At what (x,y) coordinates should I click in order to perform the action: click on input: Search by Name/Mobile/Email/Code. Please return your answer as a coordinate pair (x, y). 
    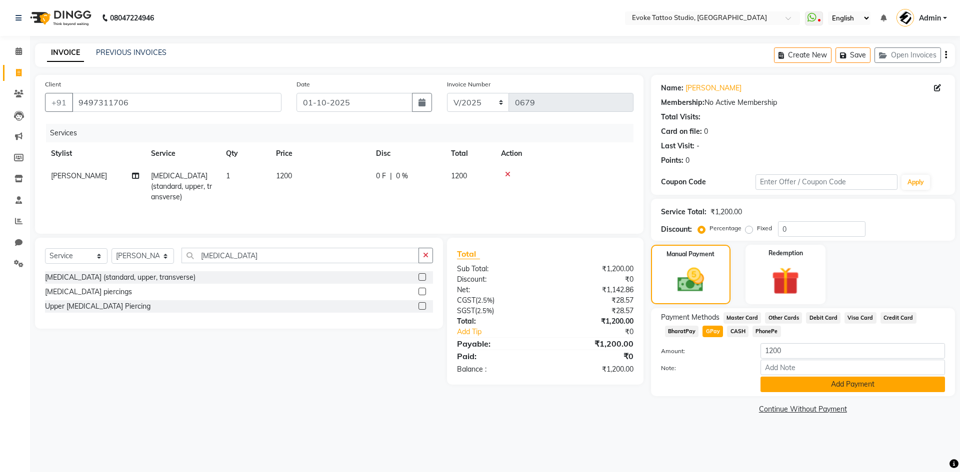
    Looking at the image, I should click on (176, 102).